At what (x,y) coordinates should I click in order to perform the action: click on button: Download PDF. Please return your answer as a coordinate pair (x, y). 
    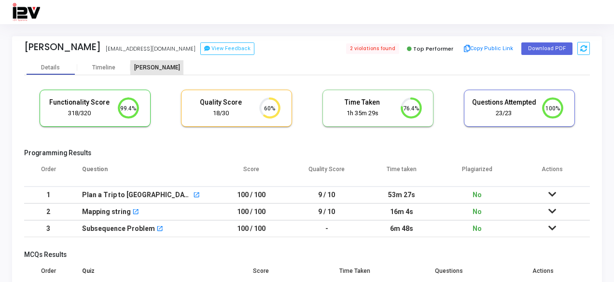
    Looking at the image, I should click on (547, 49).